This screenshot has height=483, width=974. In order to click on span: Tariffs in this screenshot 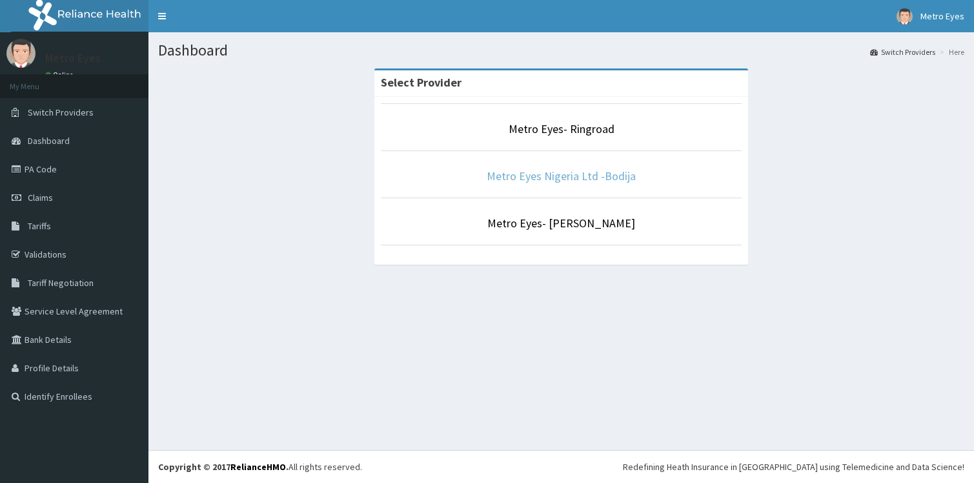, I will do `click(39, 226)`.